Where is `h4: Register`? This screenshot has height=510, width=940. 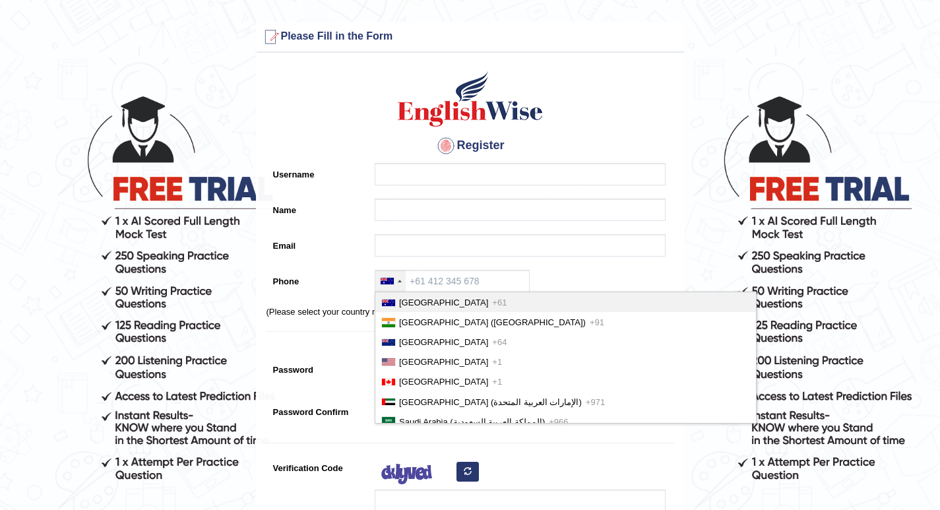 h4: Register is located at coordinates (470, 146).